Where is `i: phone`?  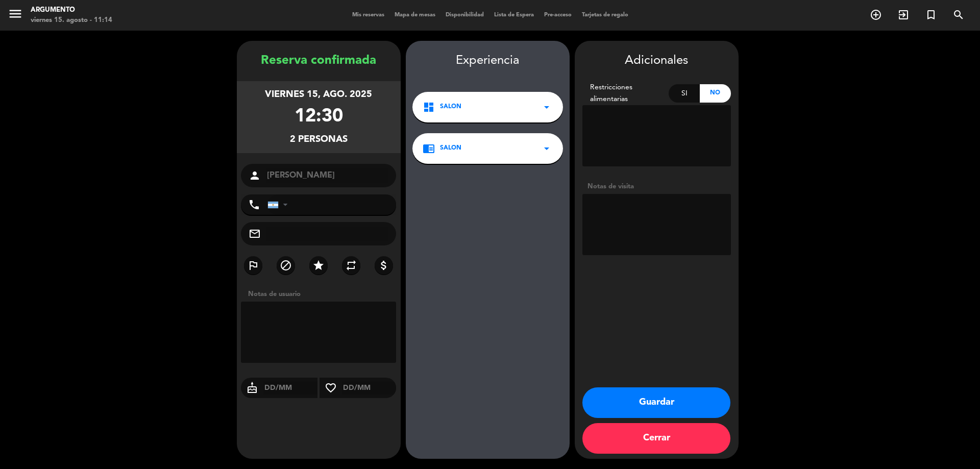 i: phone is located at coordinates (254, 205).